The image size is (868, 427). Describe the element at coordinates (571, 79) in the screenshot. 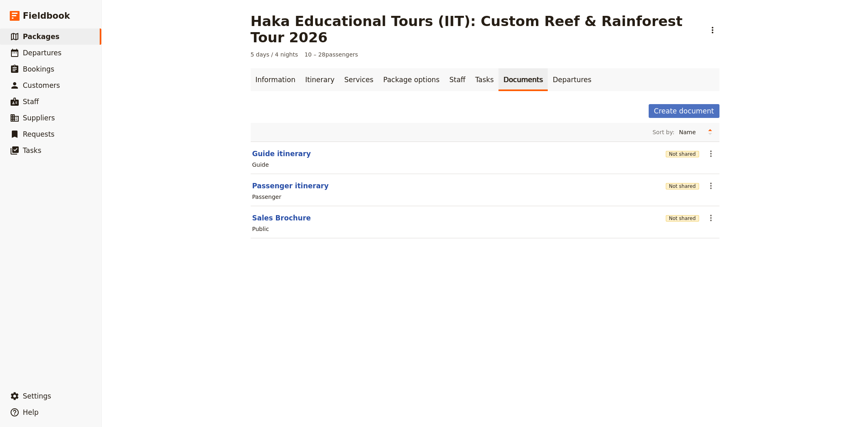

I see `a: Departures` at that location.